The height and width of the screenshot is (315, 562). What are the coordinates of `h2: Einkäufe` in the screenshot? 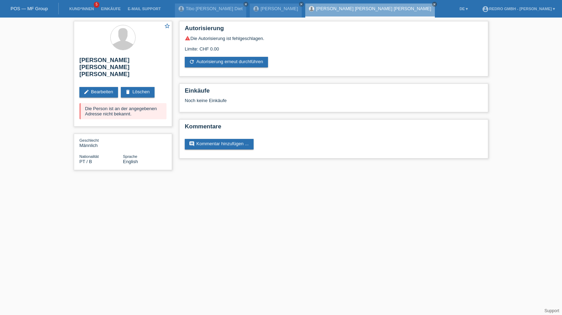 It's located at (334, 93).